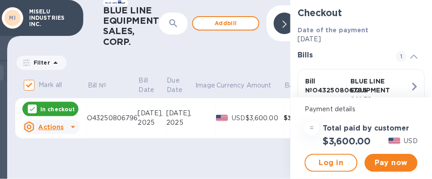 The width and height of the screenshot is (432, 179). What do you see at coordinates (146, 85) in the screenshot?
I see `p: Bill Date` at bounding box center [146, 85].